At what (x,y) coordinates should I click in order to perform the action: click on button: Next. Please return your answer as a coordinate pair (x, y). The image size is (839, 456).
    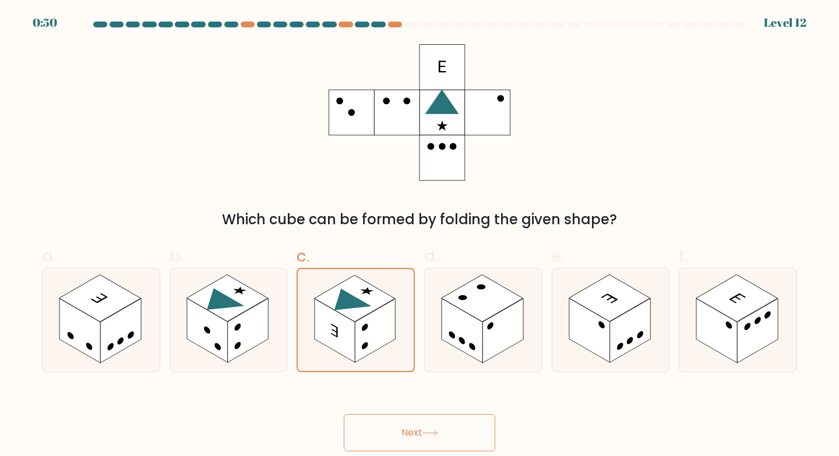
    Looking at the image, I should click on (420, 433).